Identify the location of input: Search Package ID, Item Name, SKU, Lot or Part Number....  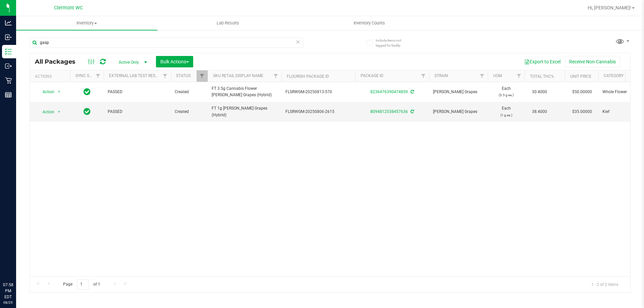
(166, 42).